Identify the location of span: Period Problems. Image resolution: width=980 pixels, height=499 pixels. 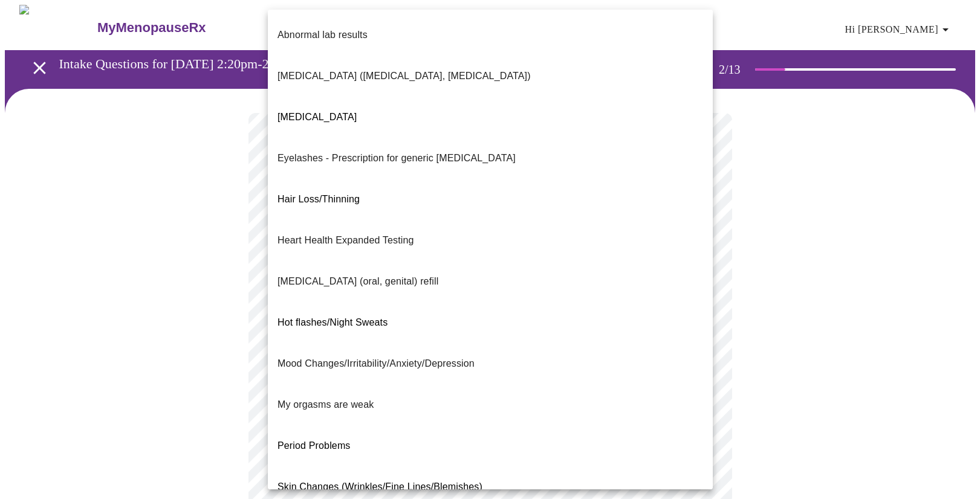
(314, 445).